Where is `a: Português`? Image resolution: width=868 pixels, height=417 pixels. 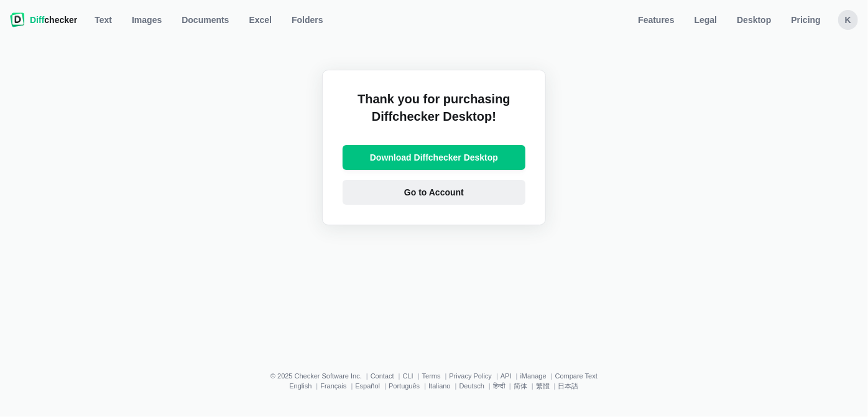 a: Português is located at coordinates (404, 386).